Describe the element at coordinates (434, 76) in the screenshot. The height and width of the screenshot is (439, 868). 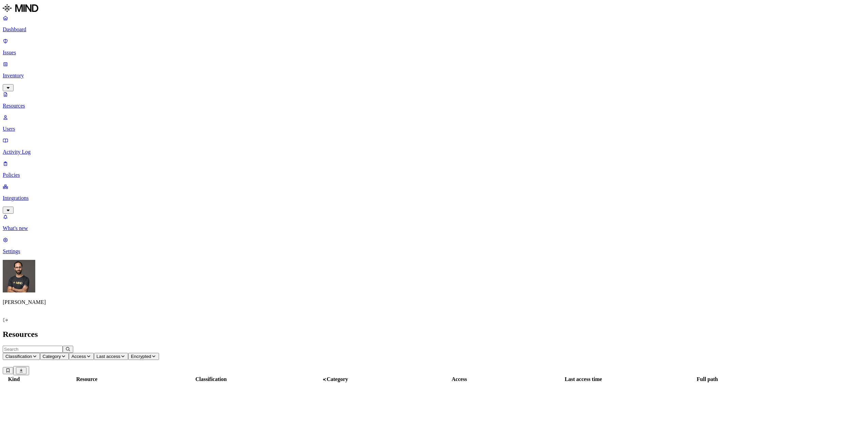
I see `p: Inventory` at that location.